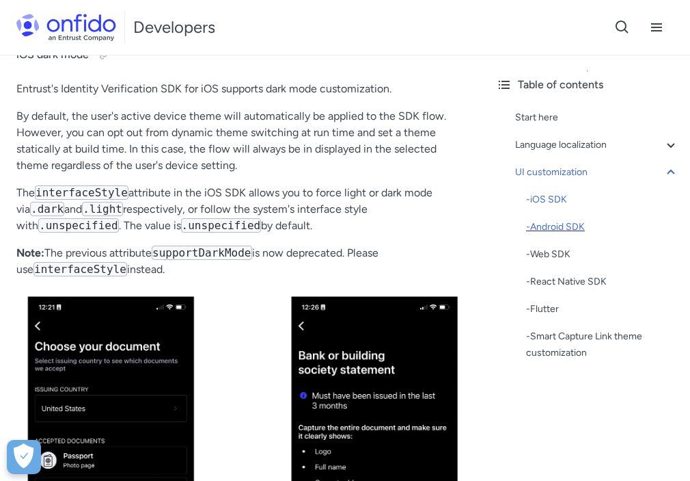 This screenshot has width=690, height=481. What do you see at coordinates (597, 172) in the screenshot?
I see `a: UI customization` at bounding box center [597, 172].